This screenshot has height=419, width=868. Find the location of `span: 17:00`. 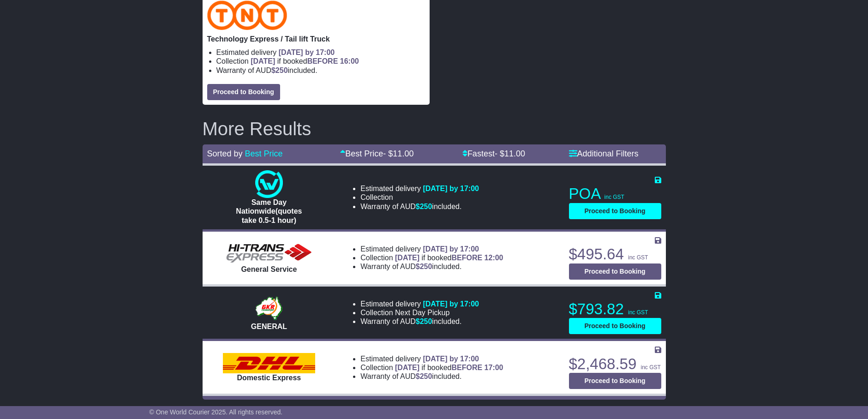

span: 17:00 is located at coordinates (494, 367).